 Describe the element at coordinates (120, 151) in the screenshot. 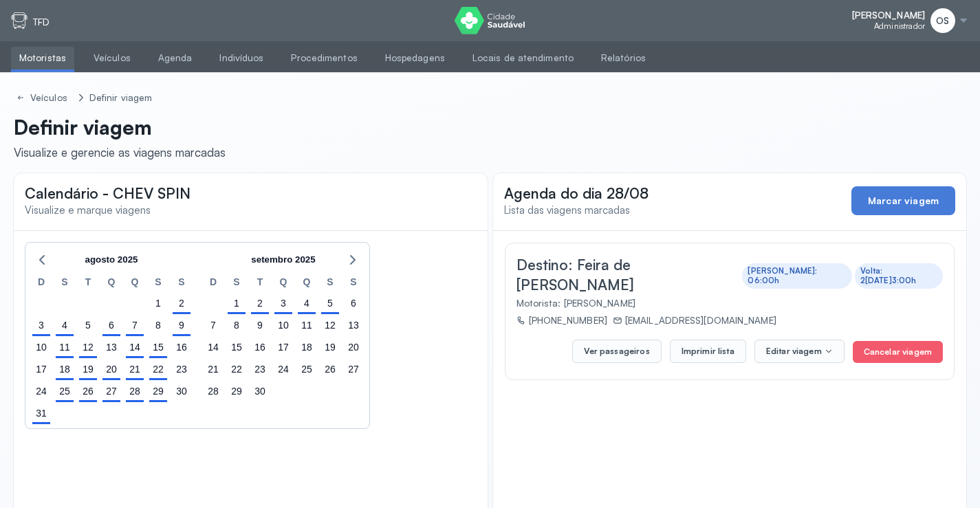

I see `div: Visualize e gerencie as viagens marcadas` at that location.